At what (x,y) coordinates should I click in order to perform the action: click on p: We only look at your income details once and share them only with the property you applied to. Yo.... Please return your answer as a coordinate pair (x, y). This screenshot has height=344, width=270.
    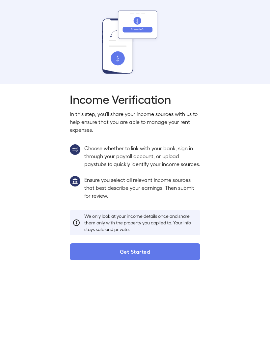
    Looking at the image, I should click on (141, 223).